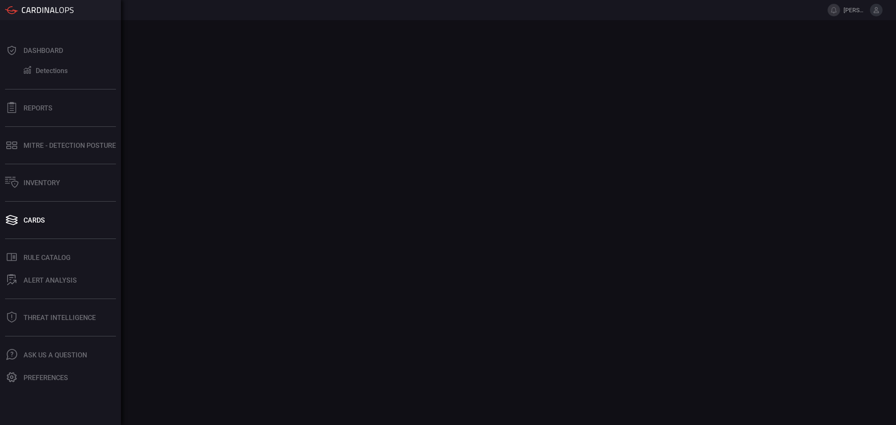 The width and height of the screenshot is (896, 425). I want to click on div: Detections, so click(52, 71).